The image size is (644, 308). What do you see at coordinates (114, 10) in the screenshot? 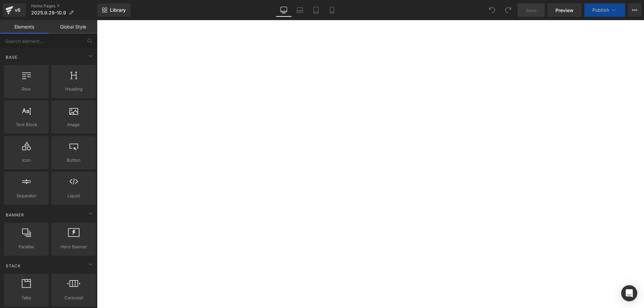
I see `a: New Library` at bounding box center [114, 10].